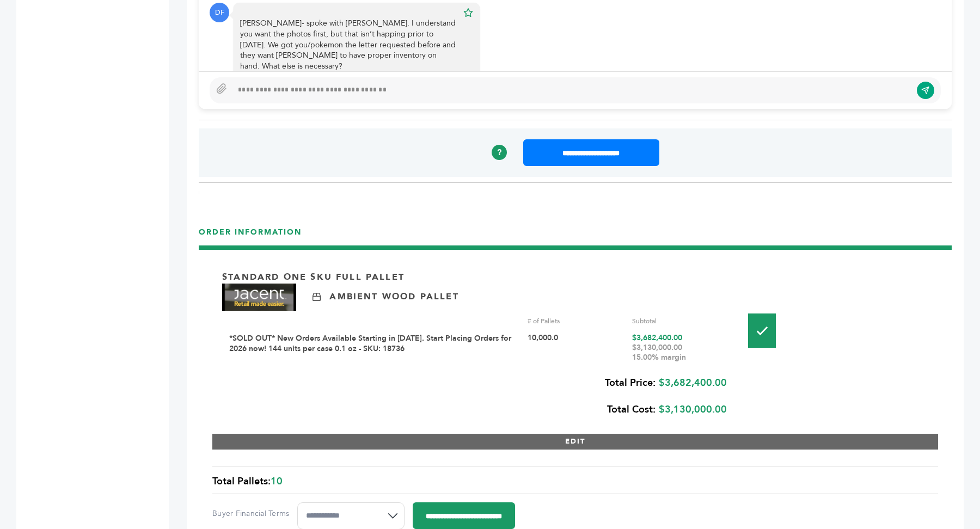 The image size is (980, 529). I want to click on div: $3,682,400.00 $3,130,000.00, so click(474, 396).